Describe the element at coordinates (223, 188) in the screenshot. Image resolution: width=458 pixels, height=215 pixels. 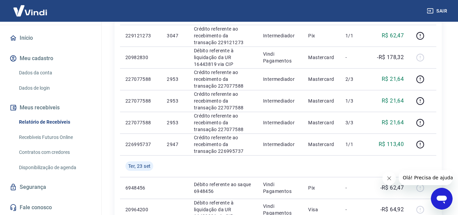
I see `p: Débito referente ao saque 6948456` at that location.